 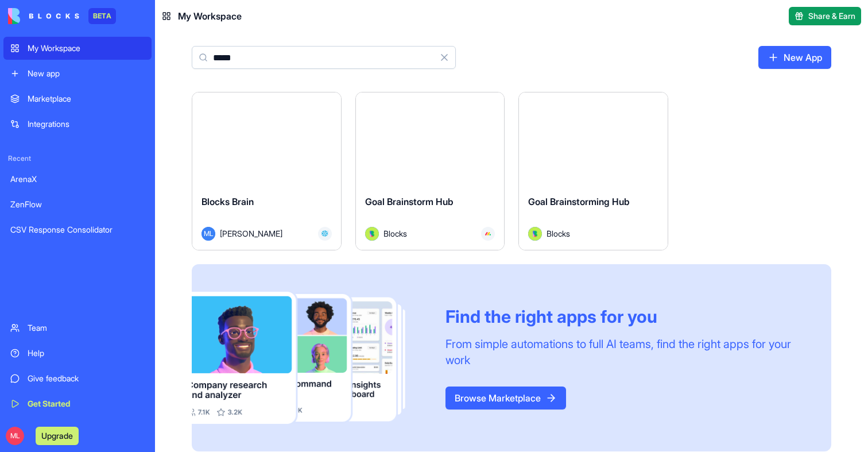 What do you see at coordinates (86, 328) in the screenshot?
I see `div: Team` at bounding box center [86, 328].